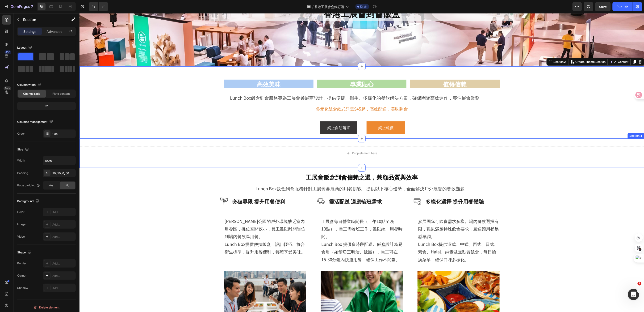 The height and width of the screenshot is (312, 644). I want to click on span: Save, so click(603, 7).